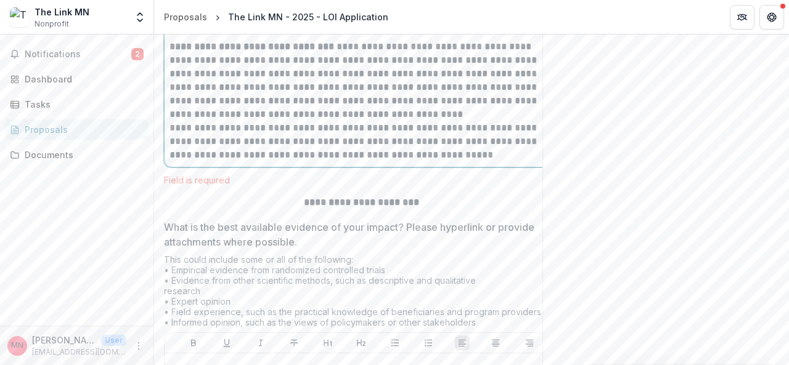 The image size is (789, 365). I want to click on span: 2, so click(137, 54).